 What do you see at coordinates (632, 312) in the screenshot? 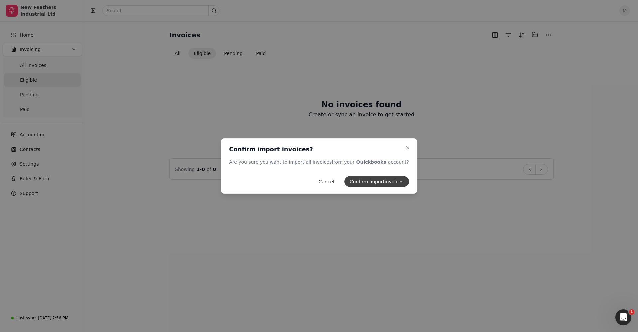
I see `span: 1` at bounding box center [632, 312].